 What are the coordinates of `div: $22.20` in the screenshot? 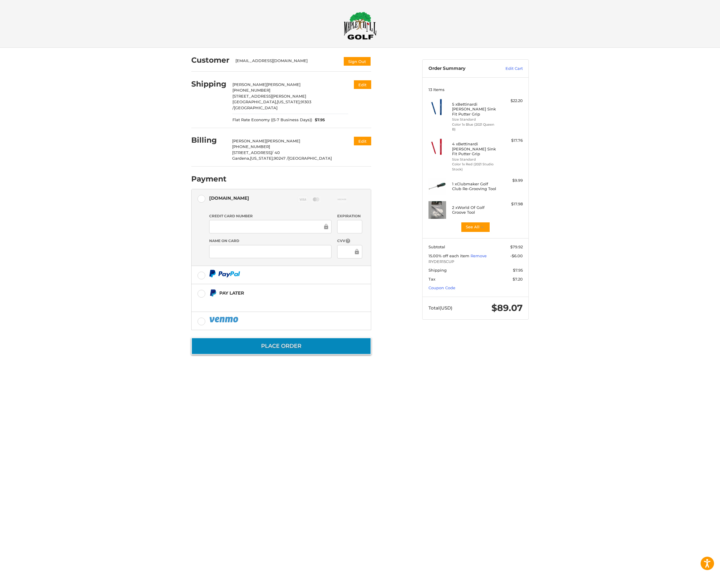 It's located at (511, 101).